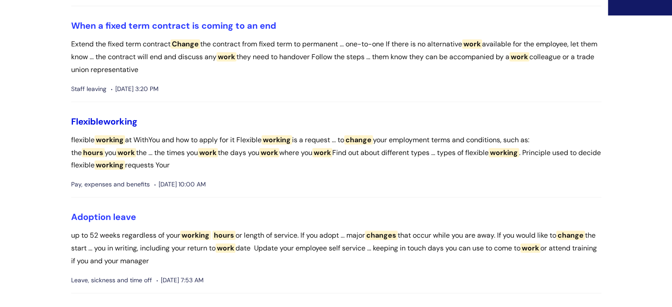  What do you see at coordinates (336, 248) in the screenshot?
I see `p: up to 52 weeks regardless of your or length of service. If you adopt ... major that occur while y...` at bounding box center [336, 248].